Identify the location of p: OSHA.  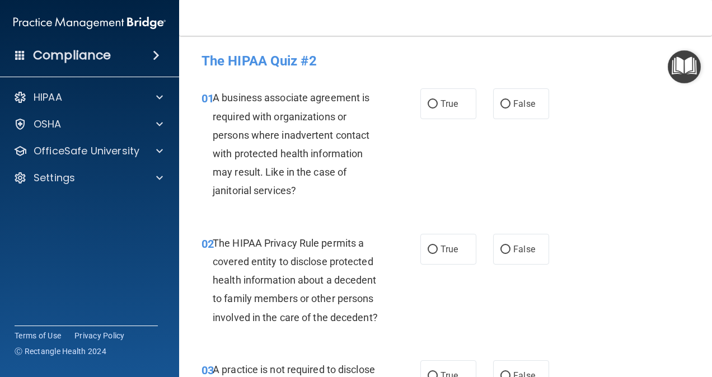
(48, 124).